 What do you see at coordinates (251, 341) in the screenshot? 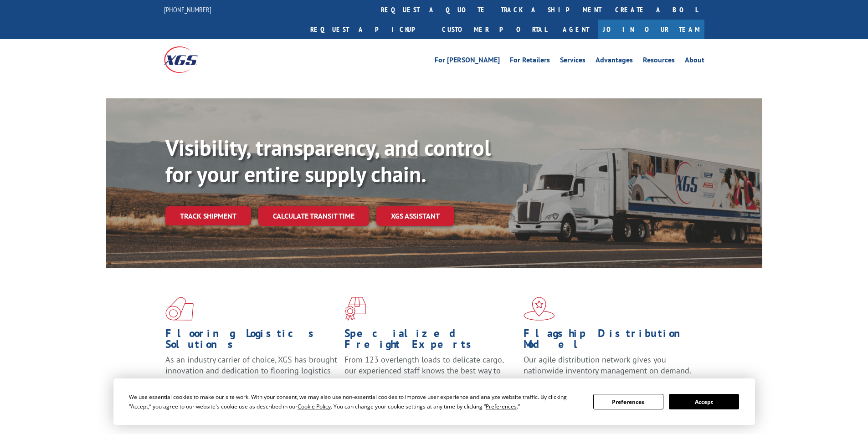
I see `h1: Flooring Logistics Solutions` at bounding box center [251, 341].